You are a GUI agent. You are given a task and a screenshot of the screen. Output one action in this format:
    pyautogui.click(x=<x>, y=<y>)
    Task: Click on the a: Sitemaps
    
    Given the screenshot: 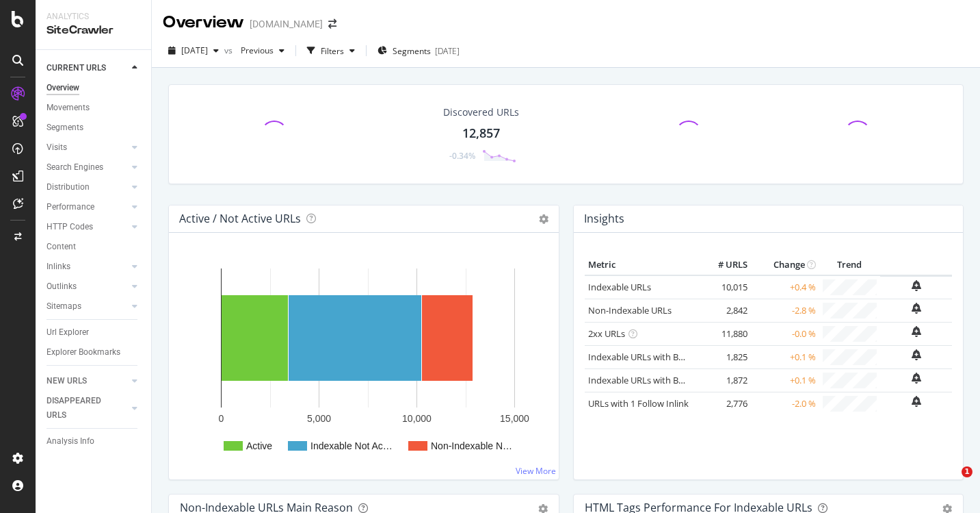 What is the action you would take?
    pyautogui.click(x=87, y=306)
    